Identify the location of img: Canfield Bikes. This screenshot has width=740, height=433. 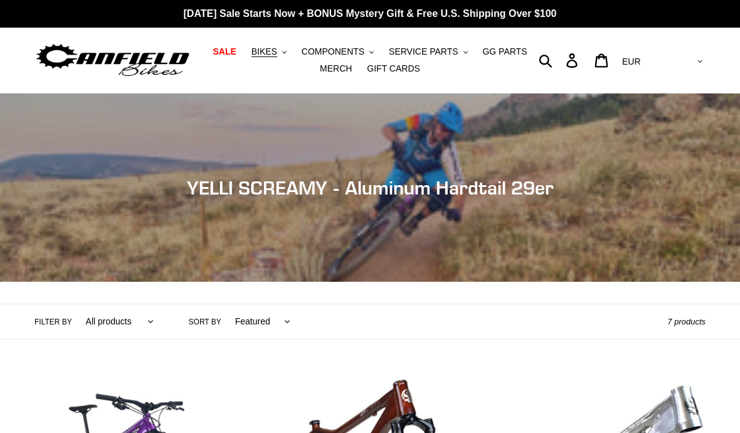
(113, 60).